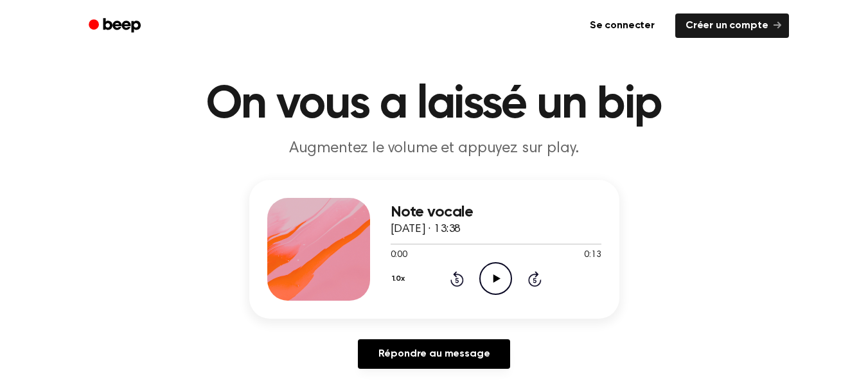  I want to click on font: Répondre au message, so click(434, 354).